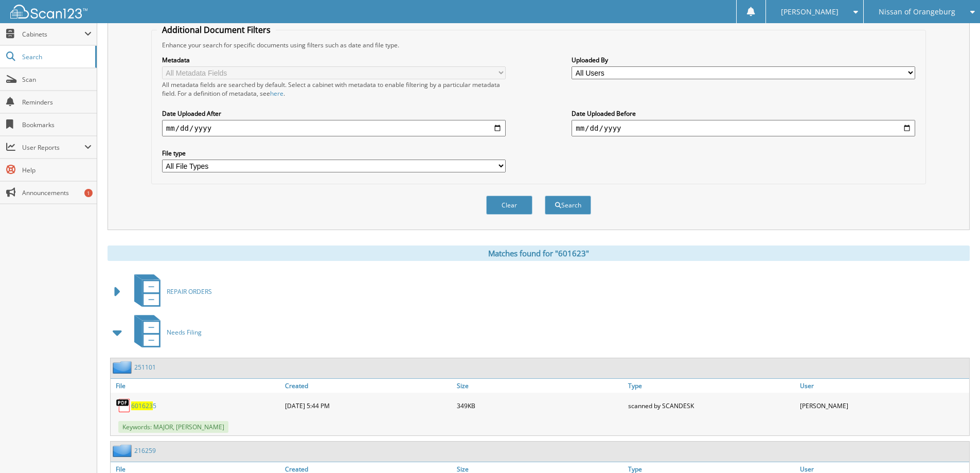 The width and height of the screenshot is (980, 473). What do you see at coordinates (744, 113) in the screenshot?
I see `label: Date Uploaded Before` at bounding box center [744, 113].